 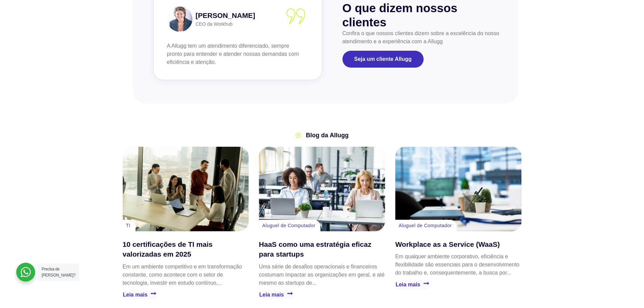 I want to click on h2: O que dizem nossos clientes, so click(x=422, y=16).